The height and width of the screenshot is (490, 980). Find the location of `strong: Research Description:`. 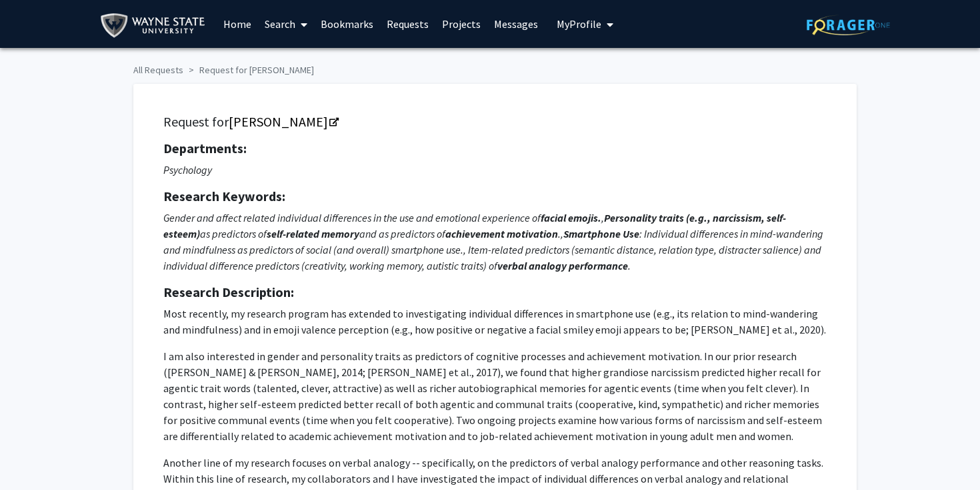

strong: Research Description: is located at coordinates (229, 292).